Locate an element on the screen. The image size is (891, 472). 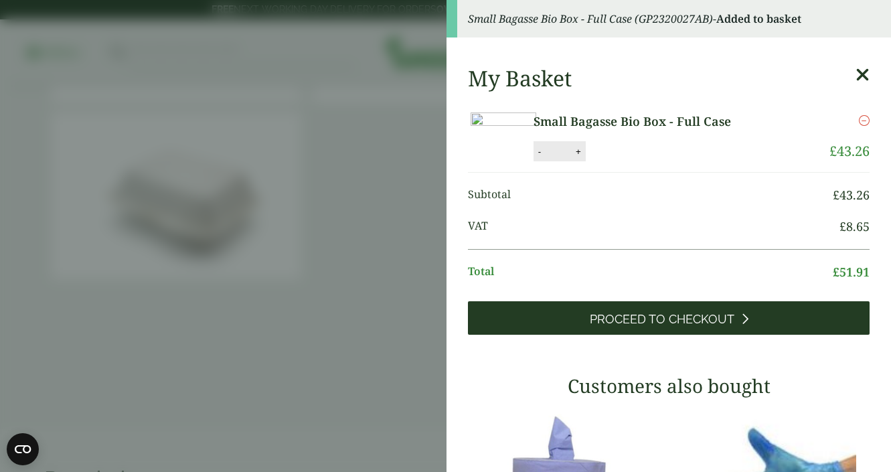
em: Small Bagasse Bio Box - Full Case (GP2320027AB) is located at coordinates (590, 19).